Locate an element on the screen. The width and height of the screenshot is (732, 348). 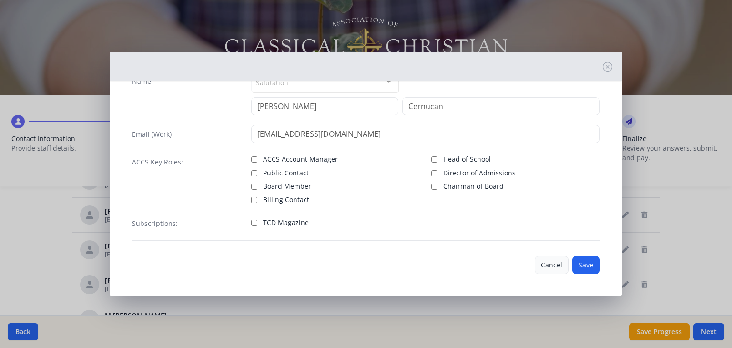
label: Email (Work) is located at coordinates (151, 134).